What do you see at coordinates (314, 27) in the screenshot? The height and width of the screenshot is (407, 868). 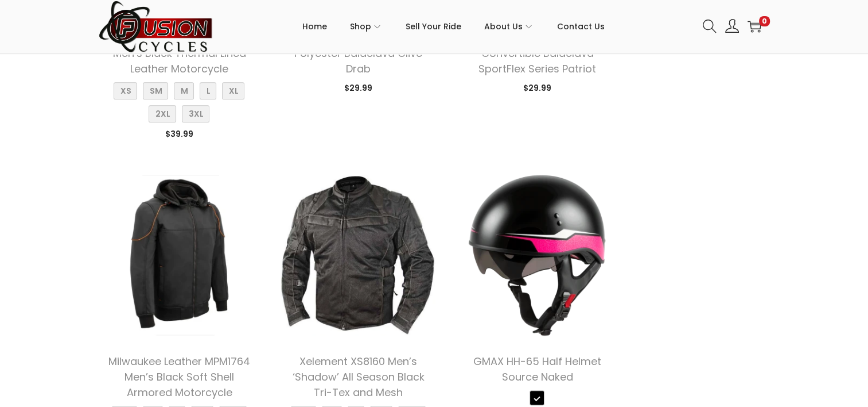 I see `a: Home` at bounding box center [314, 27].